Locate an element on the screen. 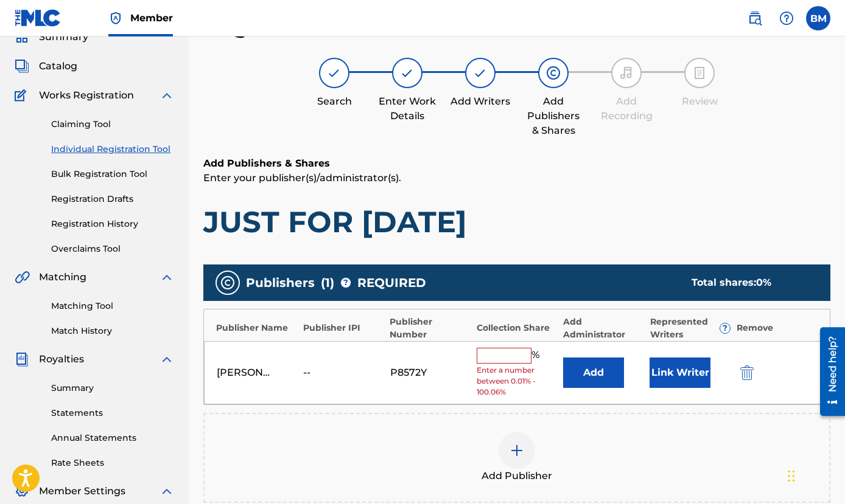 This screenshot has width=845, height=504. img: publishers is located at coordinates (228, 283).